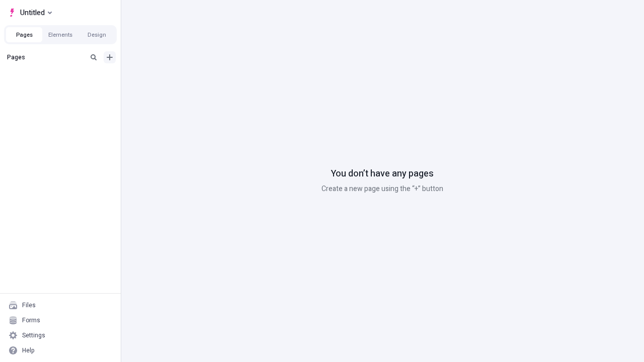 The height and width of the screenshot is (362, 644). Describe the element at coordinates (32, 13) in the screenshot. I see `span: Untitled` at that location.